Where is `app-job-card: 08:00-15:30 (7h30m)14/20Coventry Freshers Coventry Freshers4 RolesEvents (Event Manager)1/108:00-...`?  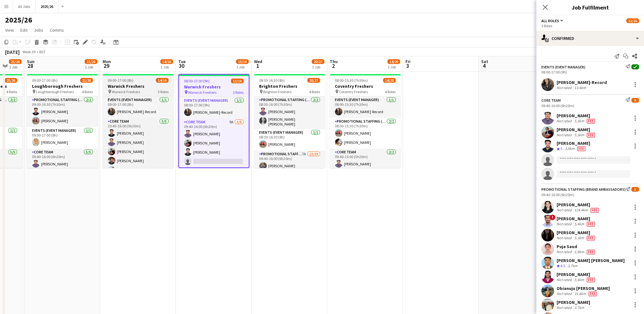 app-job-card: 08:00-15:30 (7h30m)14/20Coventry Freshers Coventry Freshers4 RolesEvents (Event Manager)1/108:00-... is located at coordinates (365, 121).